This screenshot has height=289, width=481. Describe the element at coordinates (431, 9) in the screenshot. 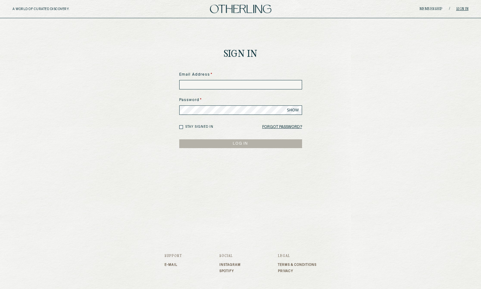

I see `a: Membership` at that location.